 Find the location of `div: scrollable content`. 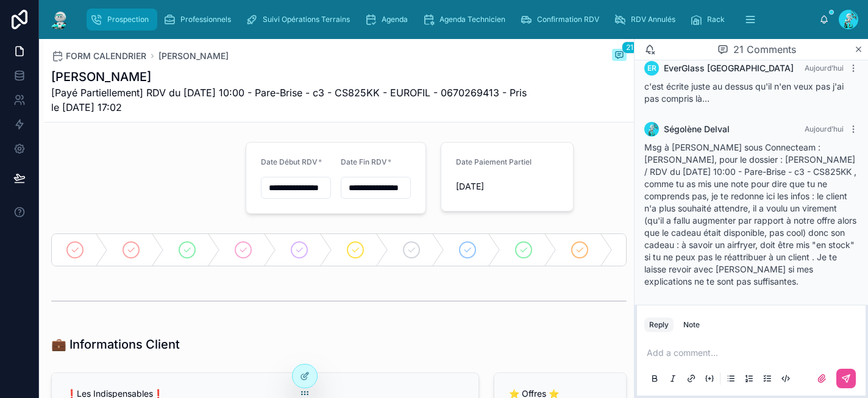

div: scrollable content is located at coordinates (450, 20).